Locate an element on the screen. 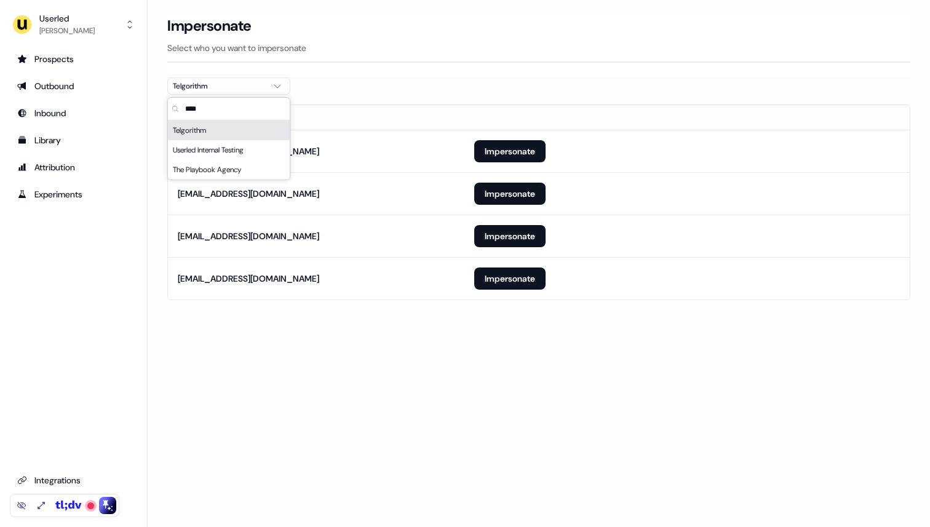  a: Go to templates is located at coordinates (73, 140).